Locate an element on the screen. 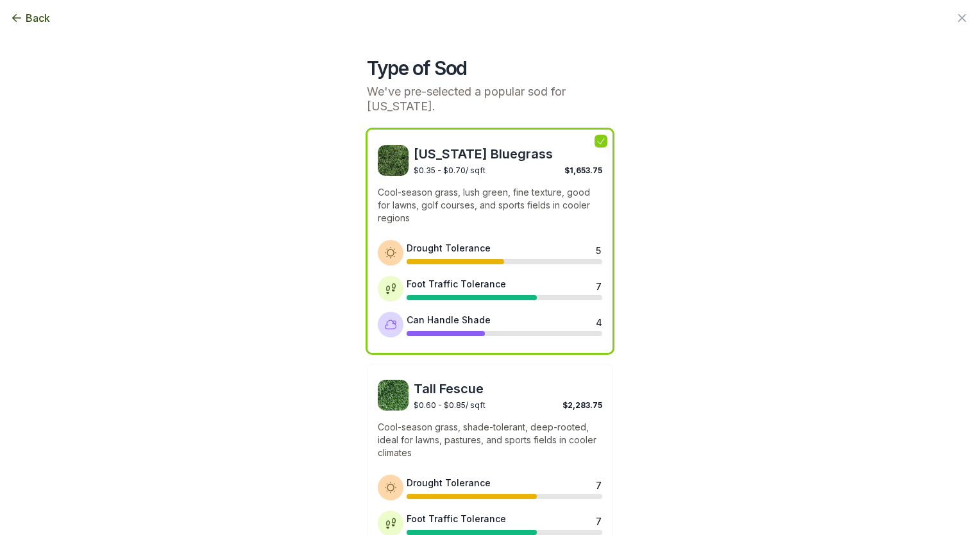 This screenshot has height=535, width=980. div: 5 is located at coordinates (599, 249).